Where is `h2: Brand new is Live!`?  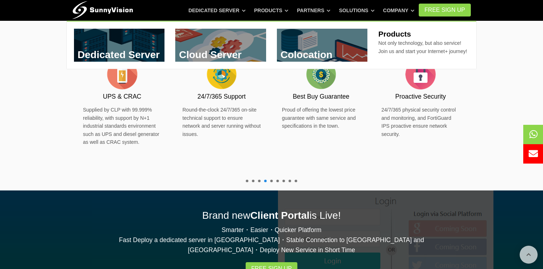 h2: Brand new is Live! is located at coordinates (272, 216).